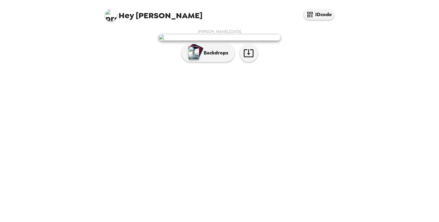 The height and width of the screenshot is (222, 439). I want to click on span: Hey, so click(126, 16).